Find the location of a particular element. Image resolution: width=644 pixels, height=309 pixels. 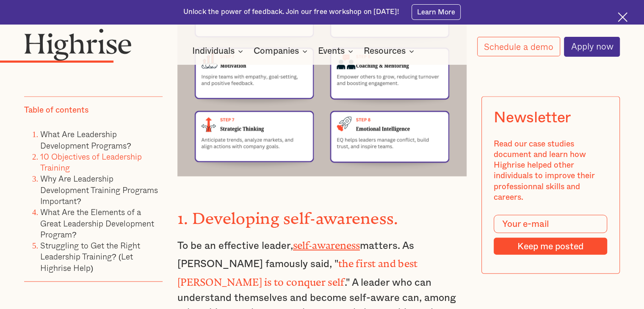

a: Why Are Leadership Development Training Programs Important? is located at coordinates (99, 189).